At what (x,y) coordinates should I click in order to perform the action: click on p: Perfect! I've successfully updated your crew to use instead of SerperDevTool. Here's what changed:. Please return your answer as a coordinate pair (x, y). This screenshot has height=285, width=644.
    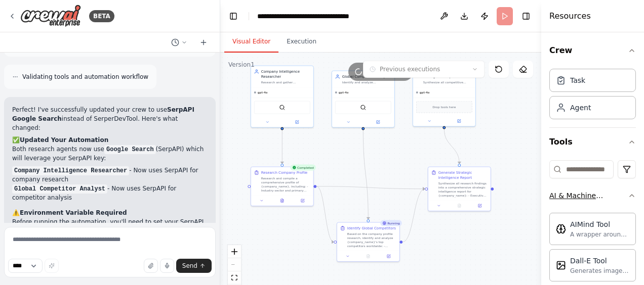
    Looking at the image, I should click on (110, 119).